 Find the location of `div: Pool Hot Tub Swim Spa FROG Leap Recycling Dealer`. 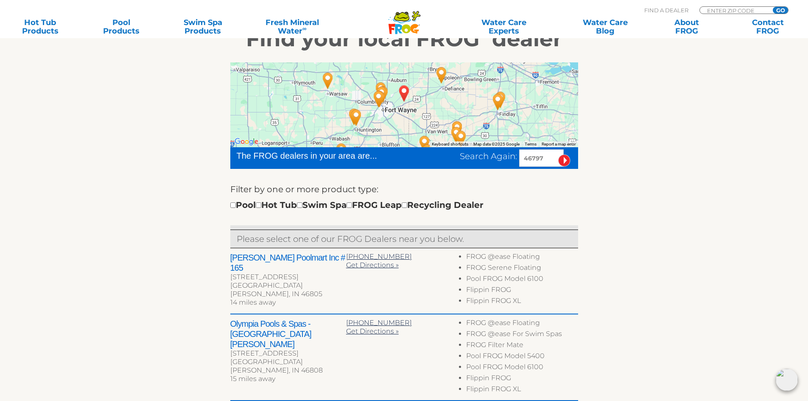

div: Pool Hot Tub Swim Spa FROG Leap Recycling Dealer is located at coordinates (357, 205).